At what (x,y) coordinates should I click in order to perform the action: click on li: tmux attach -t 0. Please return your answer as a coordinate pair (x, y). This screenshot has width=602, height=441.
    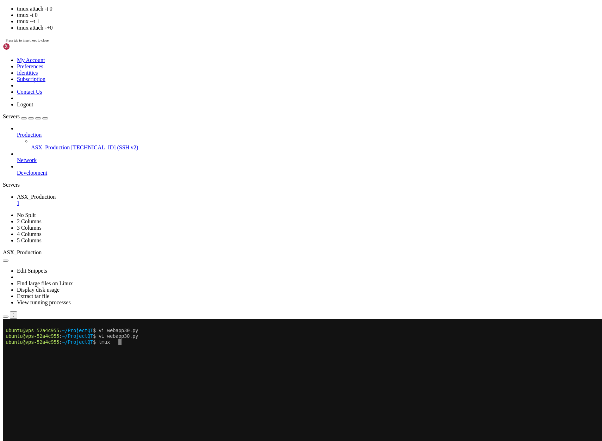
    Looking at the image, I should click on (308, 9).